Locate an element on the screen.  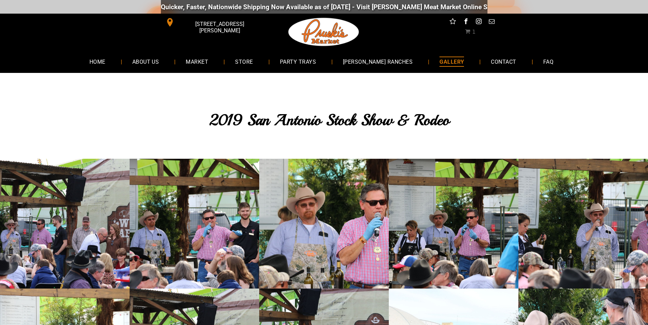
a: Social network is located at coordinates (453, 22).